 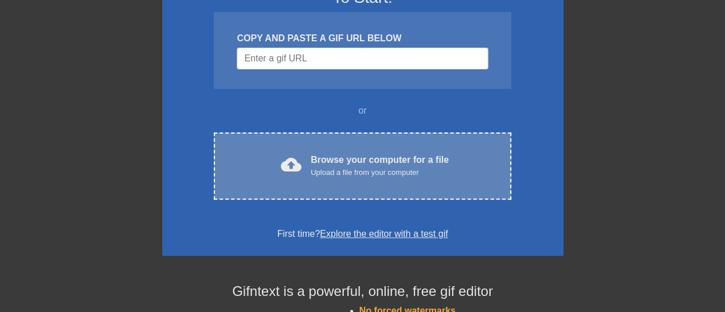 I want to click on div: First time?, so click(x=363, y=234).